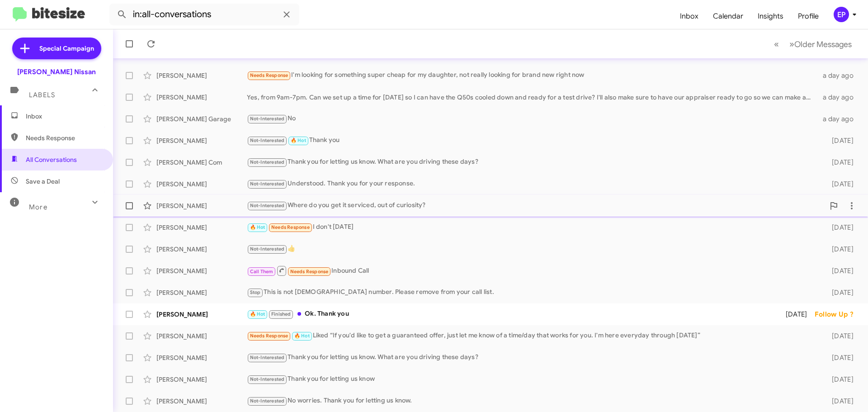 This screenshot has width=868, height=412. Describe the element at coordinates (532, 378) in the screenshot. I see `div: Thank you for letting us know` at that location.